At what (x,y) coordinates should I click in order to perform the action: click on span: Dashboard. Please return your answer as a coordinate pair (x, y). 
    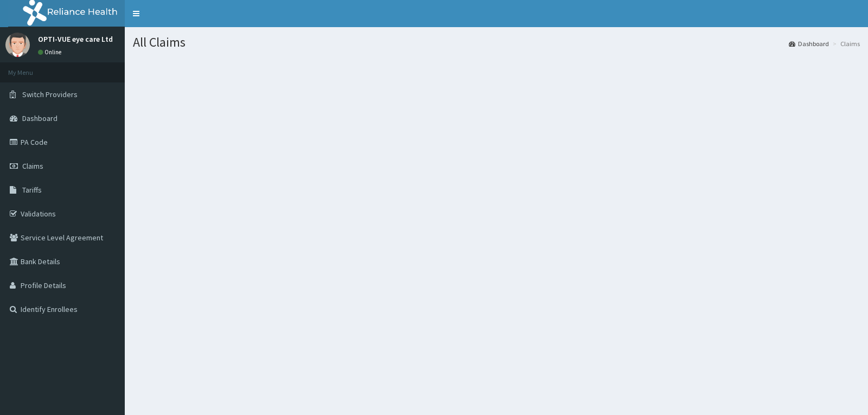
    Looking at the image, I should click on (40, 118).